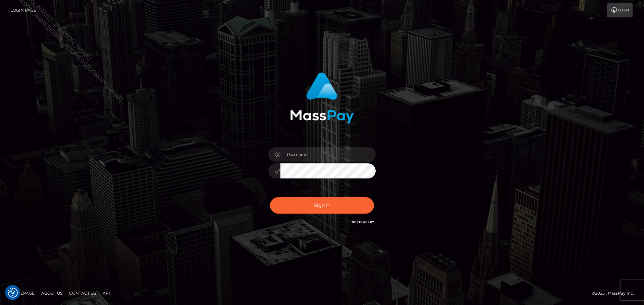 Image resolution: width=644 pixels, height=305 pixels. I want to click on a: Need Help?, so click(363, 222).